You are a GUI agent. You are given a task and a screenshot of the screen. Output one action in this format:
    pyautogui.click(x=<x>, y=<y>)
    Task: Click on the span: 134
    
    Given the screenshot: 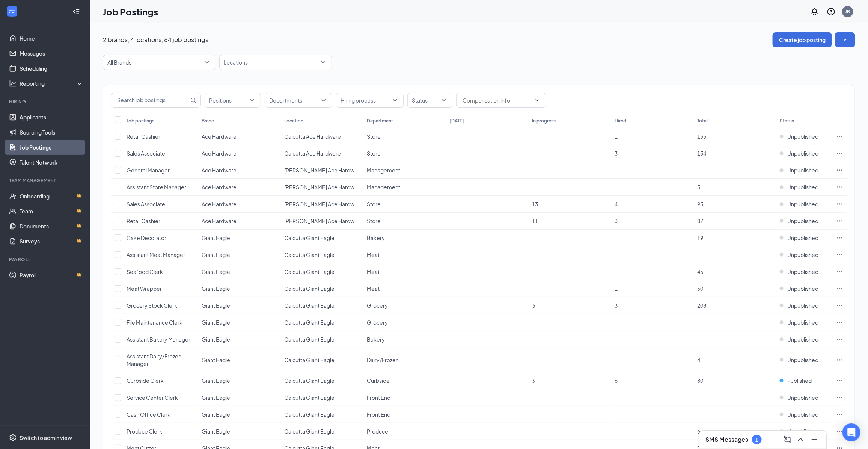 What is the action you would take?
    pyautogui.click(x=701, y=153)
    